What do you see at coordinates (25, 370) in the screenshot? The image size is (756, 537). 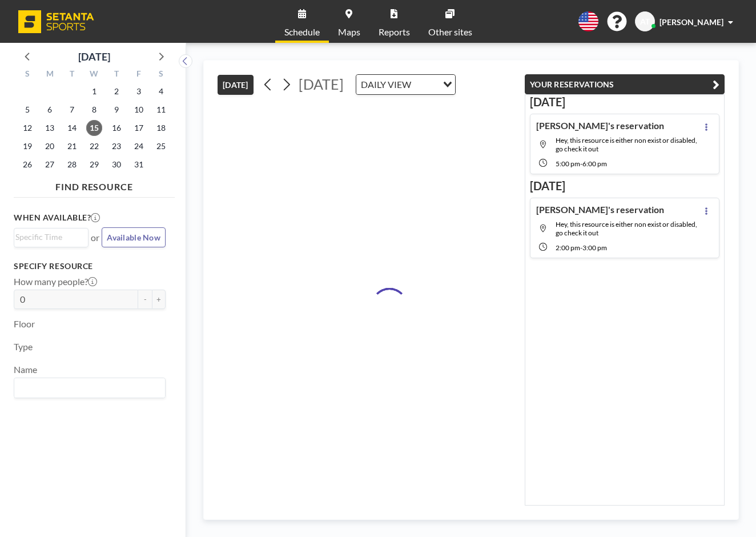 I see `label: Name` at bounding box center [25, 370].